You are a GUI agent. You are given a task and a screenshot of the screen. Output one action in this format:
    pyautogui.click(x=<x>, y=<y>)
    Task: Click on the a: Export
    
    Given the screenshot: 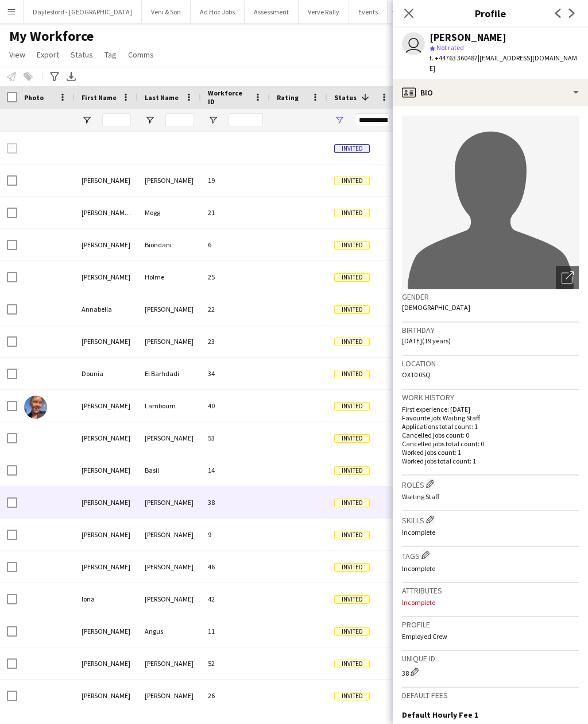 What is the action you would take?
    pyautogui.click(x=48, y=55)
    